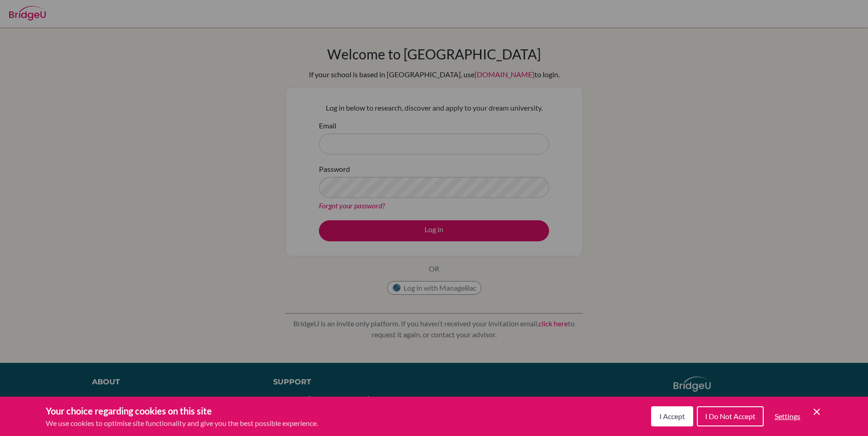 Image resolution: width=868 pixels, height=436 pixels. Describe the element at coordinates (787, 416) in the screenshot. I see `span: Settings` at that location.